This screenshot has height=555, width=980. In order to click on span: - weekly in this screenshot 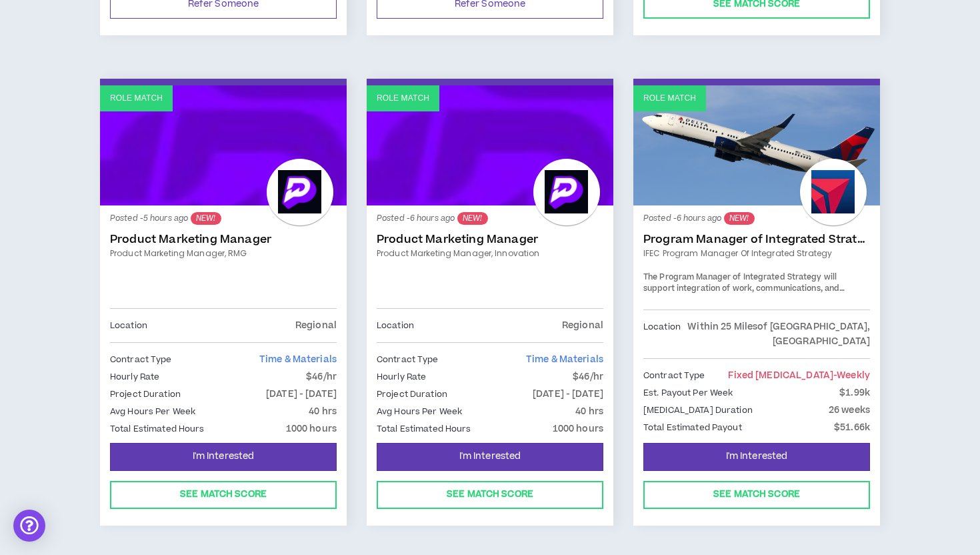, I will do `click(851, 376)`.